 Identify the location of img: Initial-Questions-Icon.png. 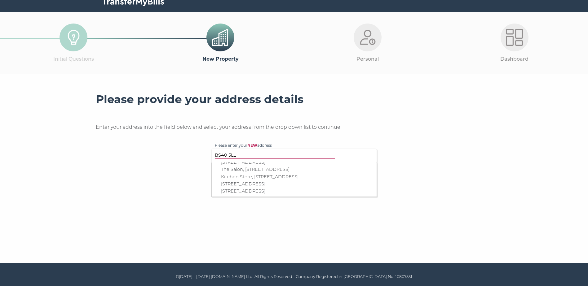
(73, 37).